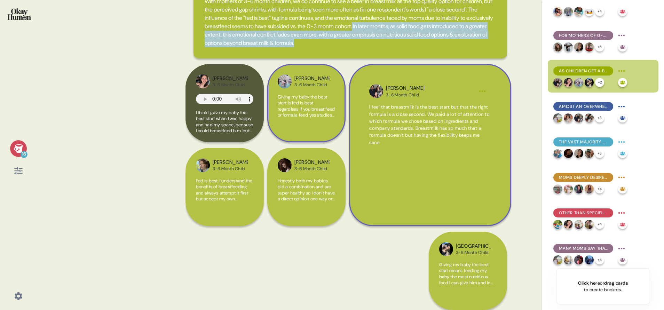 The width and height of the screenshot is (664, 310). Describe the element at coordinates (568, 260) in the screenshot. I see `img: profilepic_24806279158960289.jpg` at that location.